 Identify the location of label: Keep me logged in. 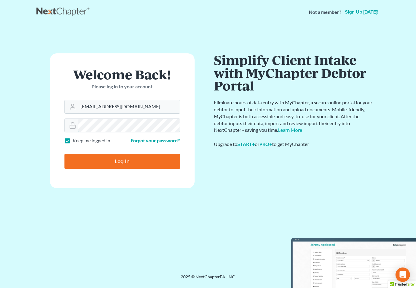
(92, 140).